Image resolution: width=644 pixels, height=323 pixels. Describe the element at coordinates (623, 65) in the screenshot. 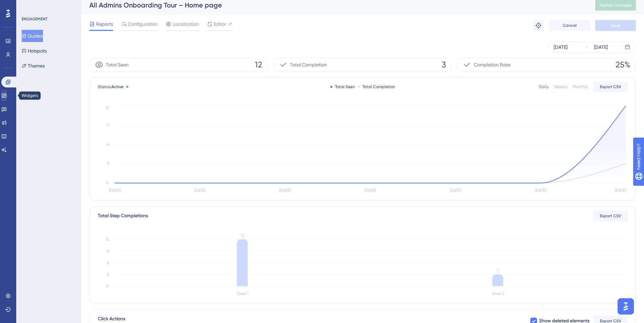

I see `span: 25%` at that location.